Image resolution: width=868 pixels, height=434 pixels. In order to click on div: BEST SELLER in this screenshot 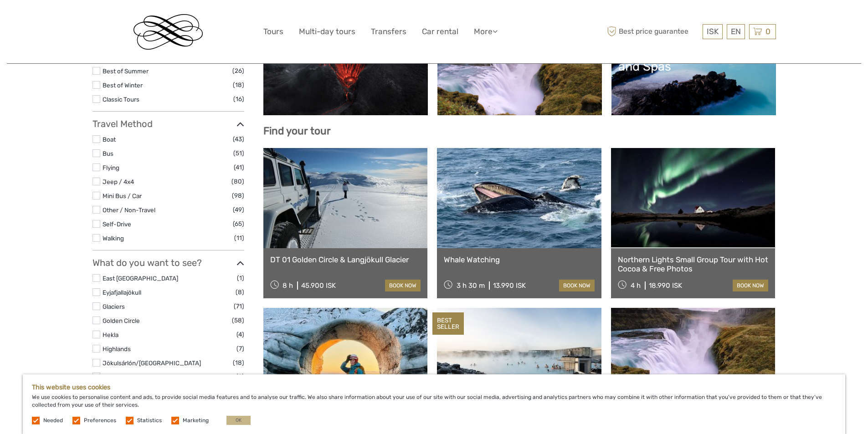, I will do `click(447, 324)`.